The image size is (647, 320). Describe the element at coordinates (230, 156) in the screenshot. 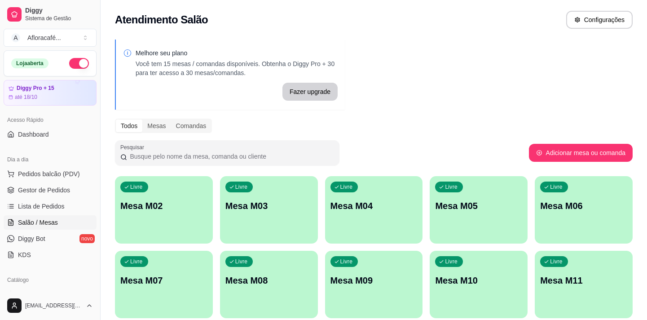

I see `input: Pesquisar` at that location.